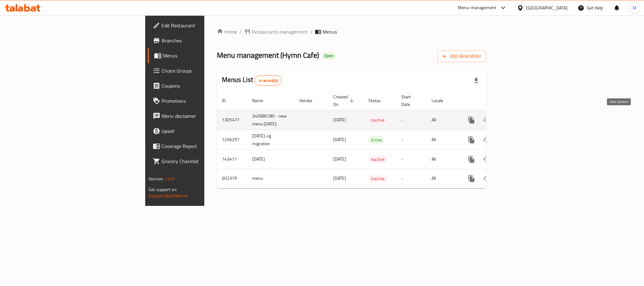  I want to click on span: Menu management ( Hymn Cafe ), so click(268, 55).